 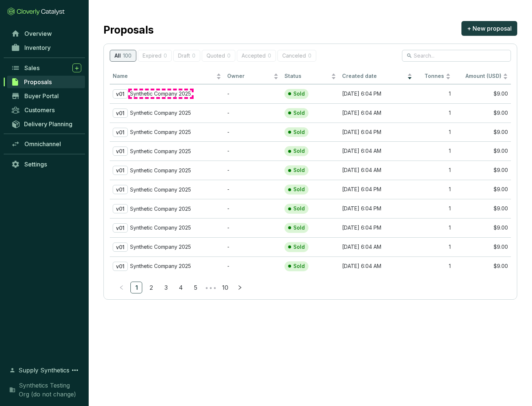 I want to click on li: Previous Page, so click(x=121, y=287).